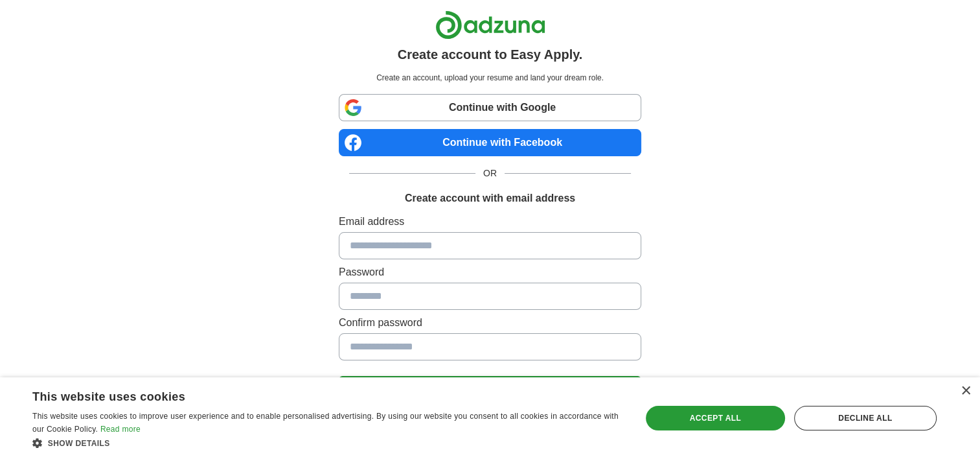  I want to click on label: Email address, so click(490, 222).